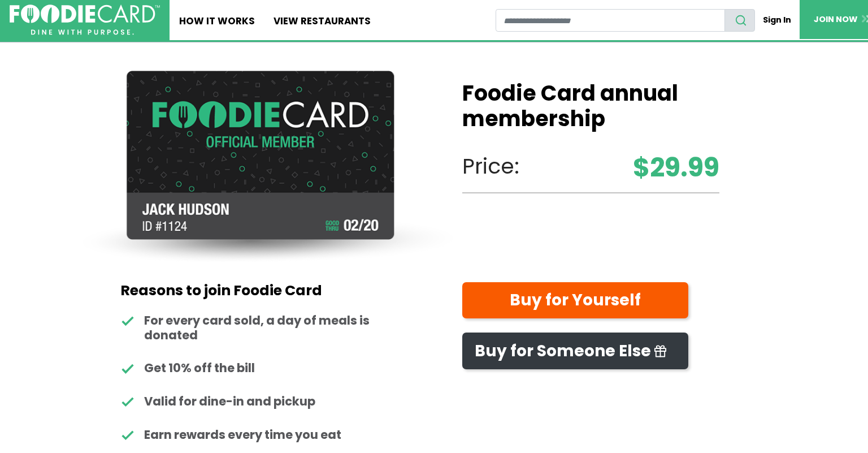  Describe the element at coordinates (676, 167) in the screenshot. I see `strong: $29.99` at that location.